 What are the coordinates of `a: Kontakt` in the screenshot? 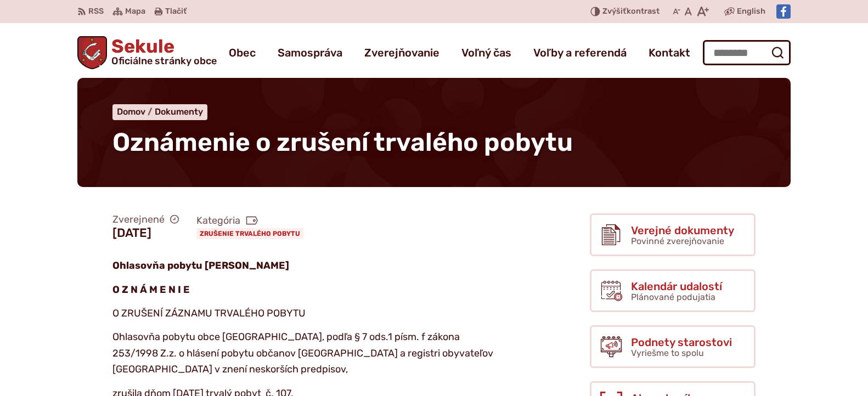 It's located at (669, 53).